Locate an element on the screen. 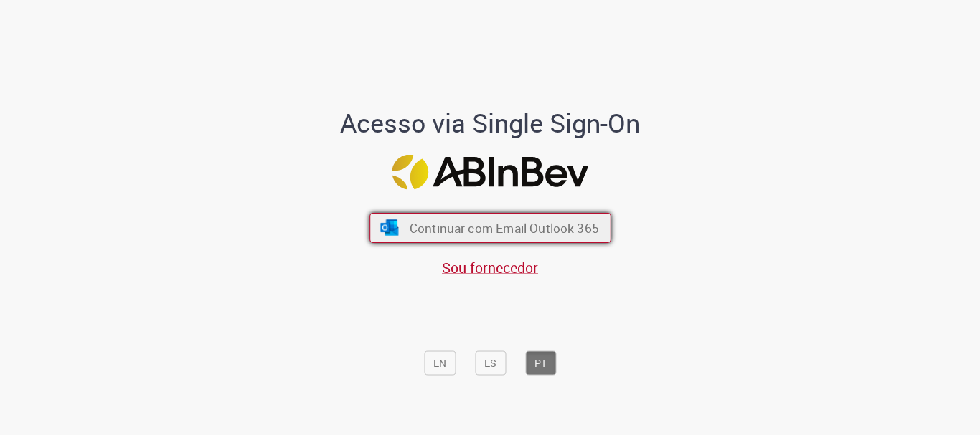 The image size is (980, 435). button: ES is located at coordinates (490, 363).